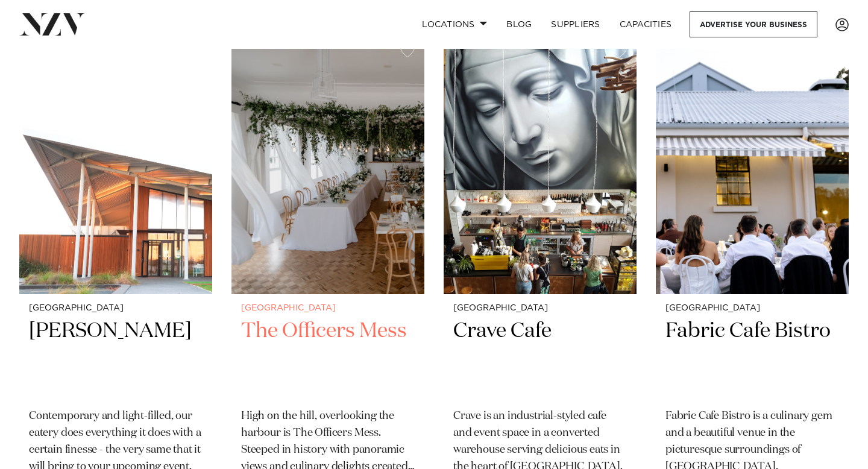 The image size is (868, 469). What do you see at coordinates (328, 358) in the screenshot?
I see `h2: The Officers Mess` at bounding box center [328, 358].